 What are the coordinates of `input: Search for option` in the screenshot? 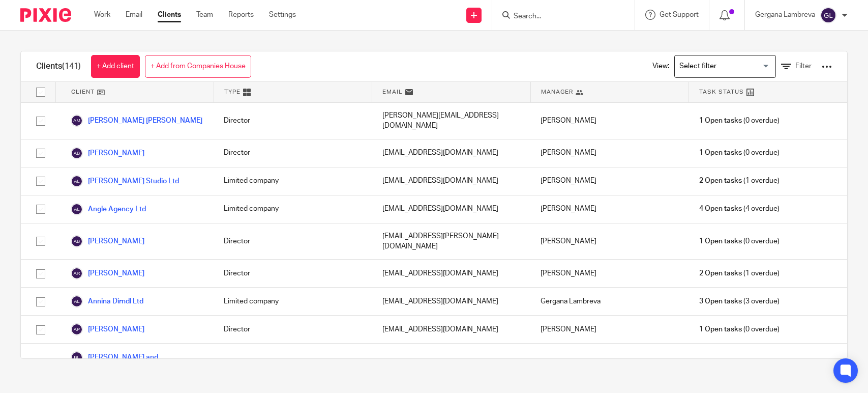 It's located at (723, 67).